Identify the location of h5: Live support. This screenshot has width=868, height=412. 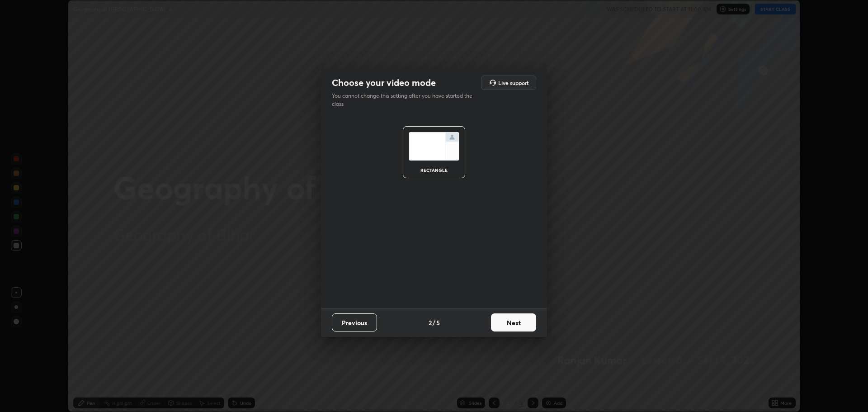
(513, 83).